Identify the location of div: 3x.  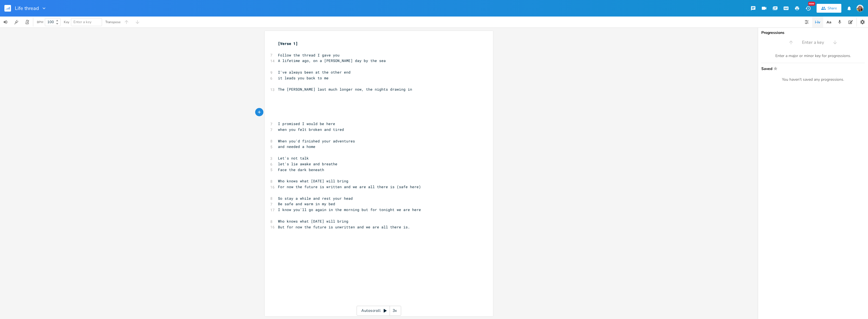
(395, 311).